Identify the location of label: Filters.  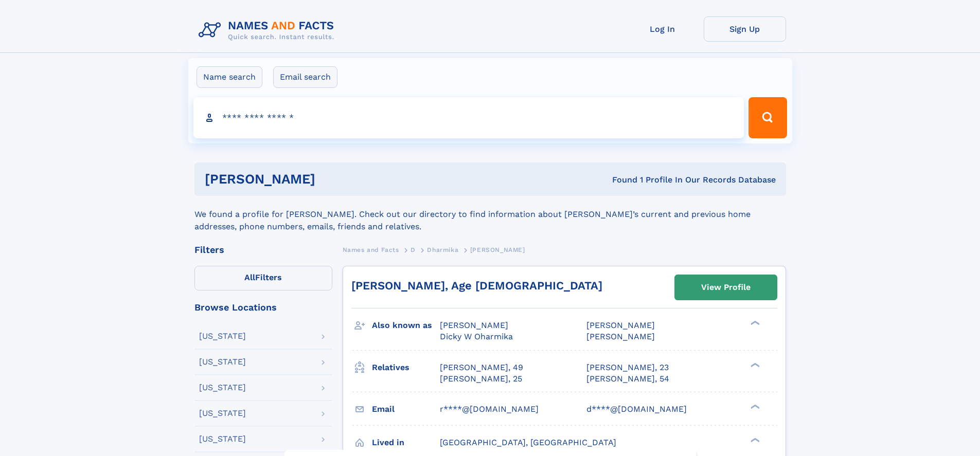
(263, 278).